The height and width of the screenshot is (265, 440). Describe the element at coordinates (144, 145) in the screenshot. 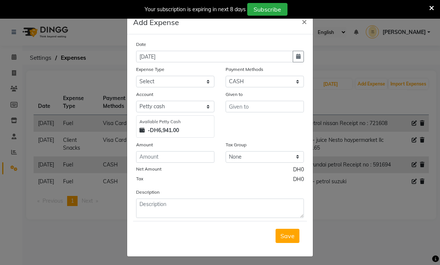

I see `label: Amount` at that location.